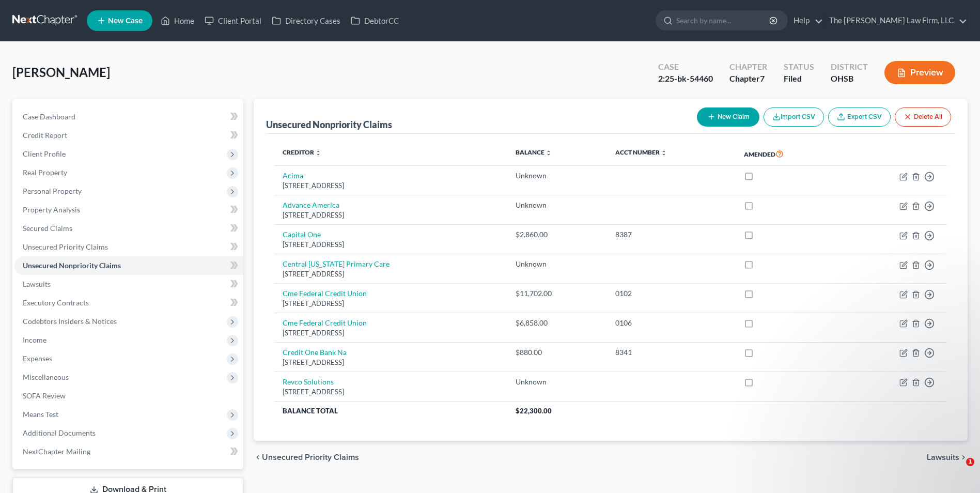 Image resolution: width=980 pixels, height=493 pixels. I want to click on a: SOFA Review, so click(129, 396).